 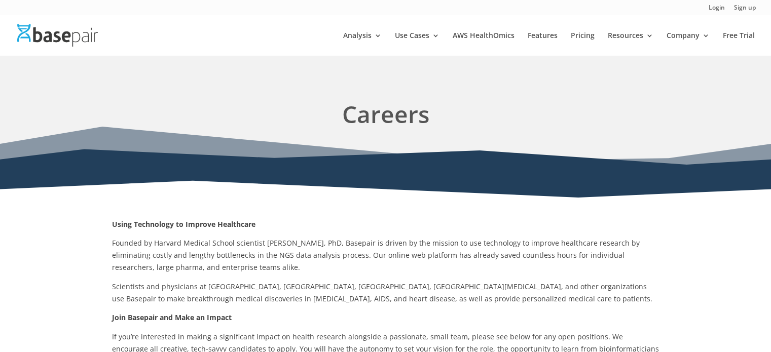 I want to click on a: Resources, so click(x=630, y=44).